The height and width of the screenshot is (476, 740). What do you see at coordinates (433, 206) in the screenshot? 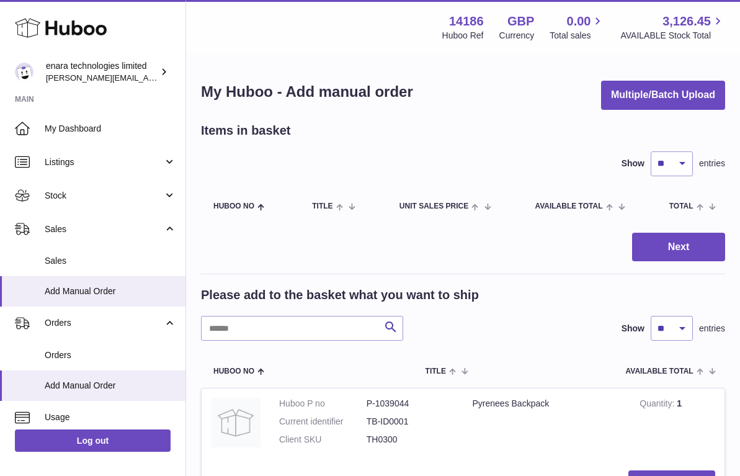
I see `span: Unit Sales Price` at bounding box center [433, 206].